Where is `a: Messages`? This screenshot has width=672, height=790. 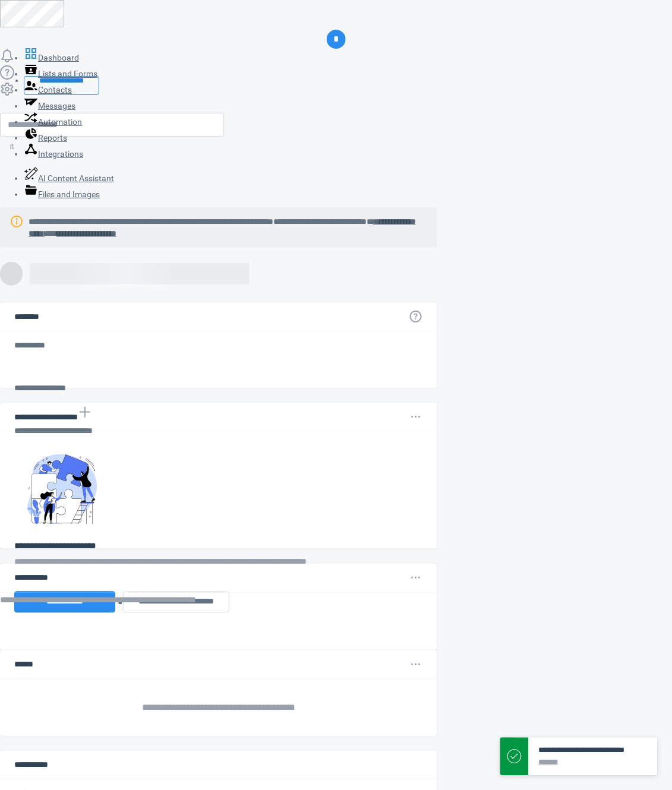
a: Messages is located at coordinates (49, 106).